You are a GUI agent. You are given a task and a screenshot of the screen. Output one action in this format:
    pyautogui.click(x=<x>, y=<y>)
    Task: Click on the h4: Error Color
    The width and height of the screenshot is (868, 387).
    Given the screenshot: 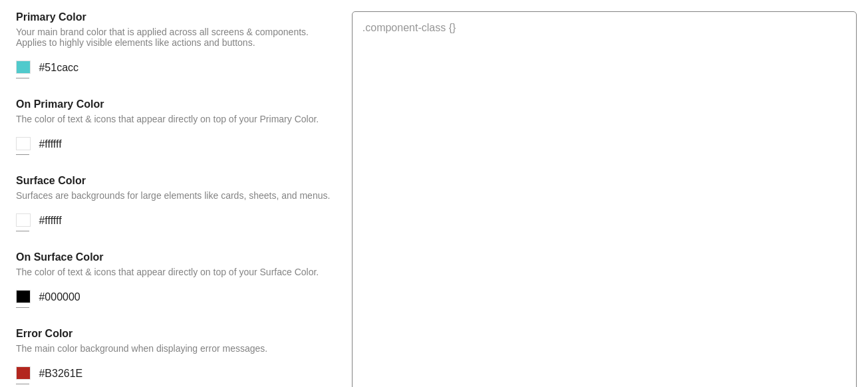 What is the action you would take?
    pyautogui.click(x=177, y=334)
    